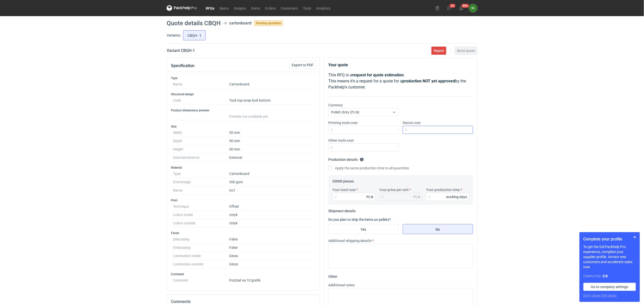 The image size is (644, 306). Describe the element at coordinates (343, 180) in the screenshot. I see `legend: 20000 pieces` at that location.